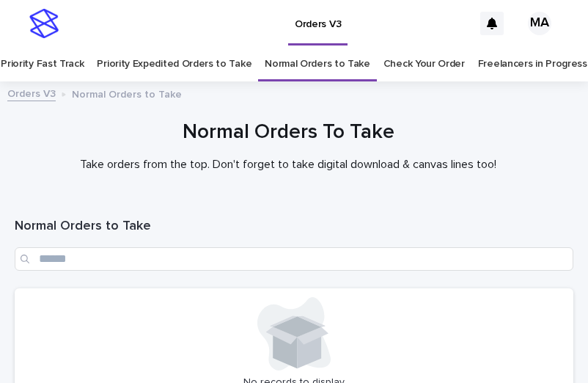 This screenshot has width=588, height=383. What do you see at coordinates (294, 226) in the screenshot?
I see `h1: Normal Orders to Take` at bounding box center [294, 226].